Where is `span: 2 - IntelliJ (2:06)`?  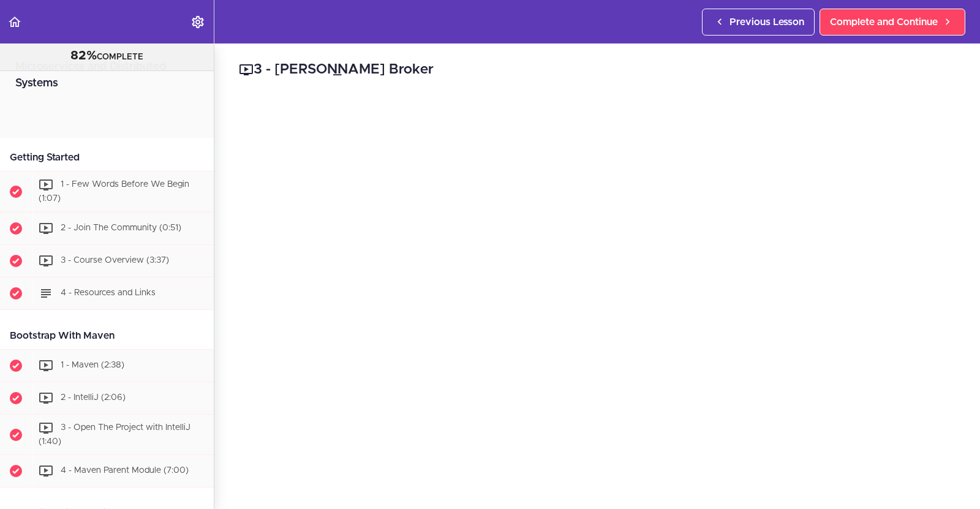 span: 2 - IntelliJ (2:06) is located at coordinates (93, 398).